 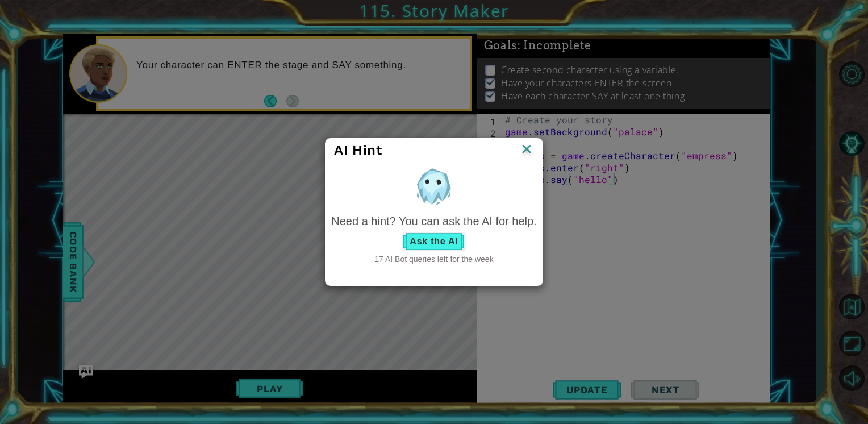 I want to click on img: IconClose.svg, so click(x=527, y=150).